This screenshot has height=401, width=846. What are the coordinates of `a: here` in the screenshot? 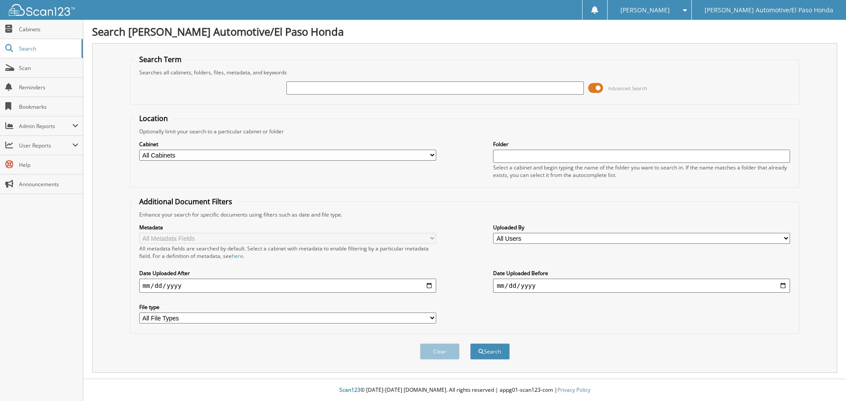 It's located at (238, 256).